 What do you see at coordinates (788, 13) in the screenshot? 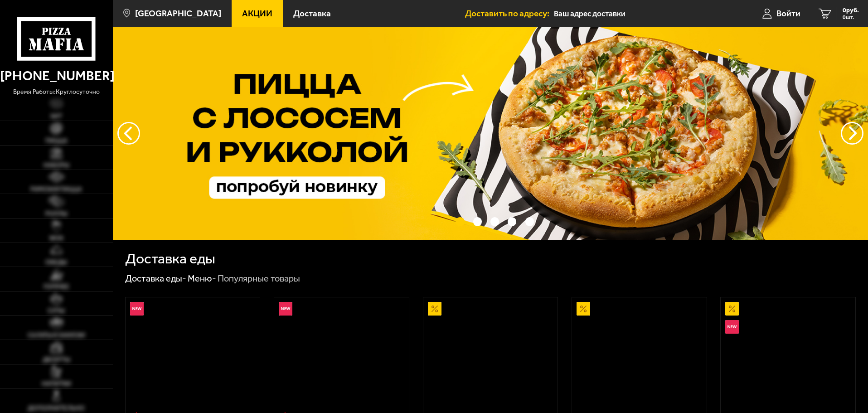
I see `span: Войти` at bounding box center [788, 13].